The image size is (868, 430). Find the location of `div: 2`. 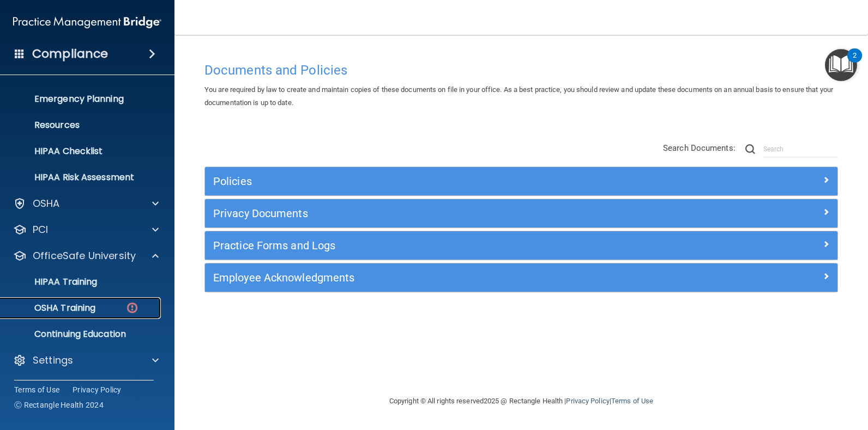

div: 2 is located at coordinates (854, 63).